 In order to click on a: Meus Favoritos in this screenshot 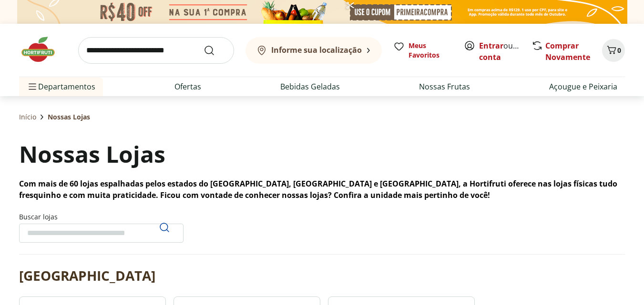, I will do `click(423, 51)`.